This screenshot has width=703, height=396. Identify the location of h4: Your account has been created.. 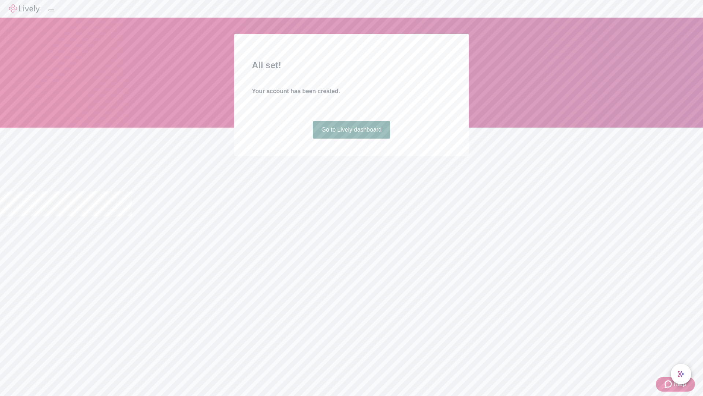
(352, 91).